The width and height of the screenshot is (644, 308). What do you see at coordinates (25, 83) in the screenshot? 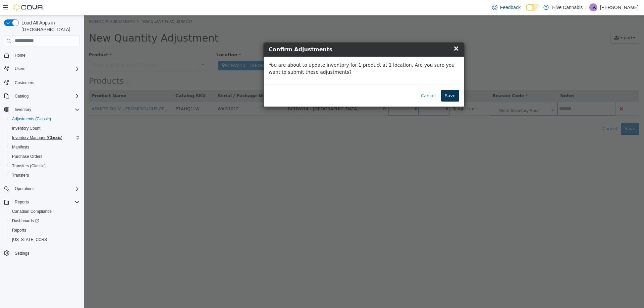
I see `a: Customers` at bounding box center [25, 83].